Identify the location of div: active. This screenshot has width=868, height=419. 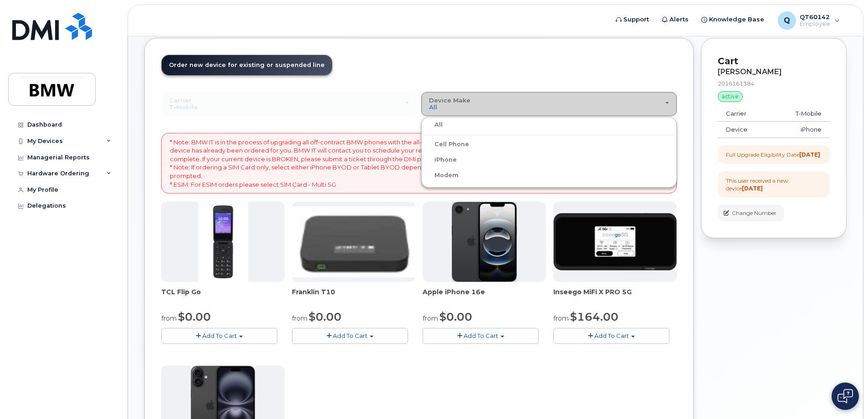
(730, 97).